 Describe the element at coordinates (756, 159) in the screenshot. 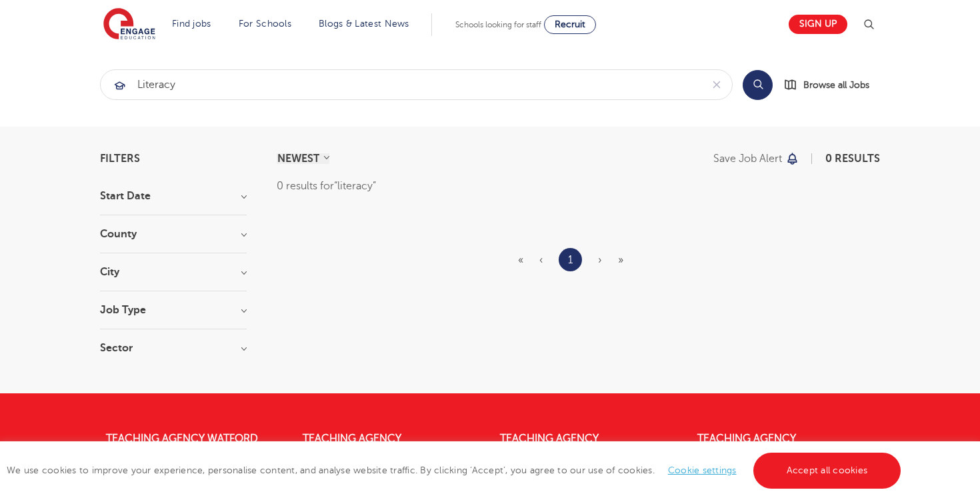

I see `button: Save job alert` at that location.